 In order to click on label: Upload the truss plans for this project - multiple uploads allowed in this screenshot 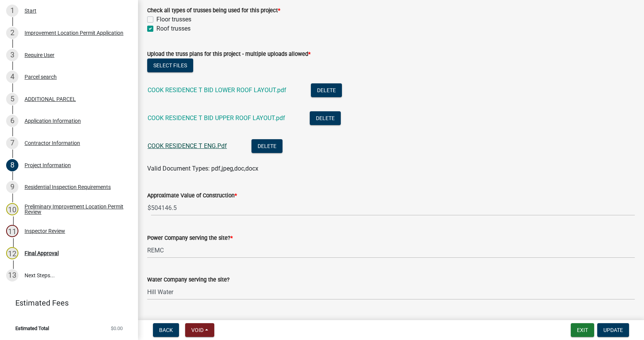, I will do `click(229, 54)`.